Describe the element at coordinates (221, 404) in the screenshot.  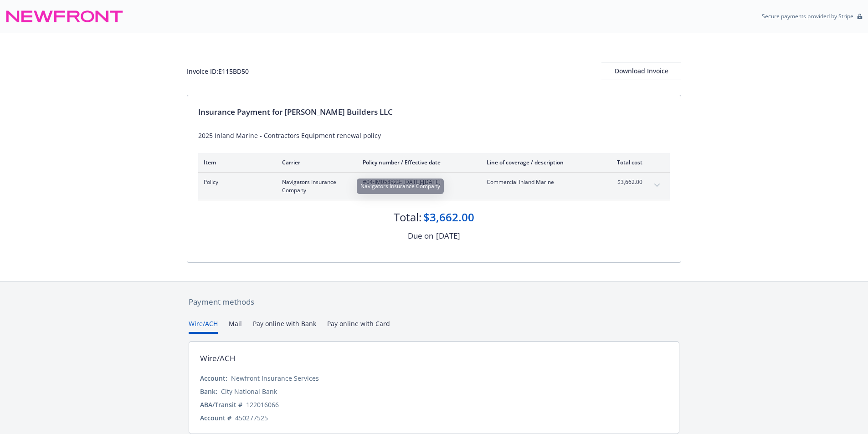
I see `div: ABA/Transit #` at that location.